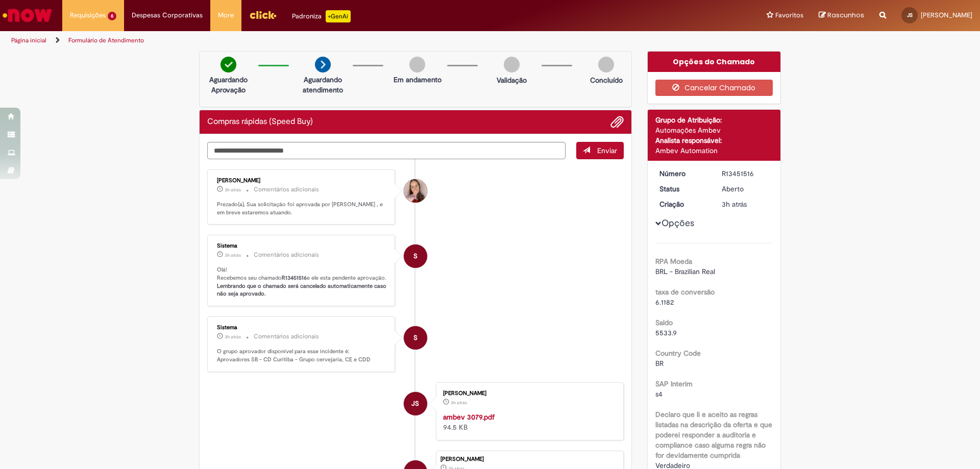 This screenshot has width=980, height=469. Describe the element at coordinates (323, 64) in the screenshot. I see `img: arrow-next.png` at that location.